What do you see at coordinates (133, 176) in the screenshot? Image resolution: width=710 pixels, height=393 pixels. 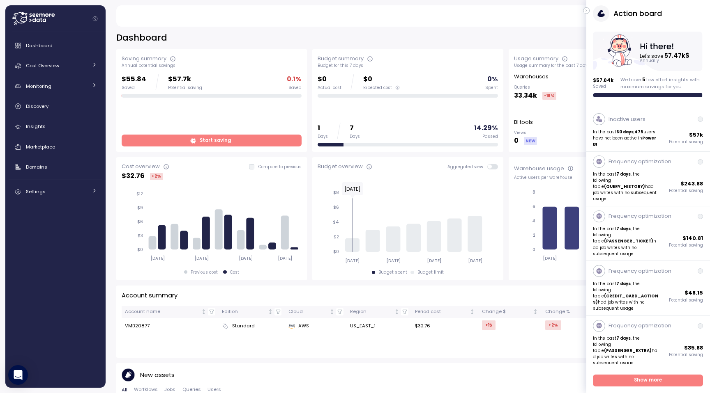 I see `p: $ 32.76` at bounding box center [133, 176].